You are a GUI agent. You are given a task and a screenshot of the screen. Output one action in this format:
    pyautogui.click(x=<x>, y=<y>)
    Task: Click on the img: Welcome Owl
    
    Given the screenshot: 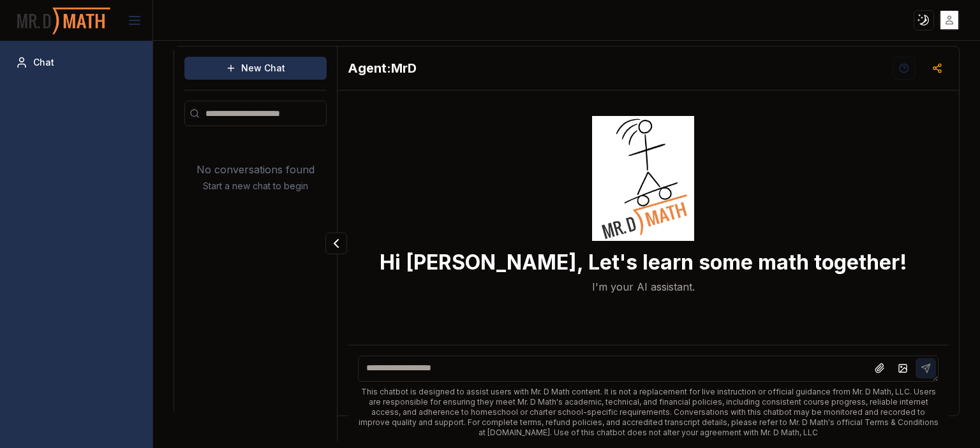 What is the action you would take?
    pyautogui.click(x=643, y=179)
    